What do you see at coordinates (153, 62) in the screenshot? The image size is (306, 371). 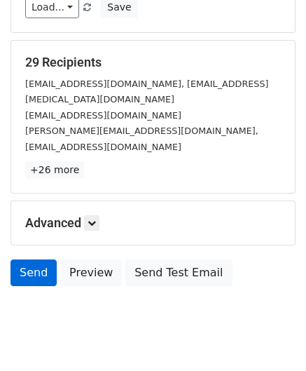 I see `h5: 29 Recipients` at bounding box center [153, 62].